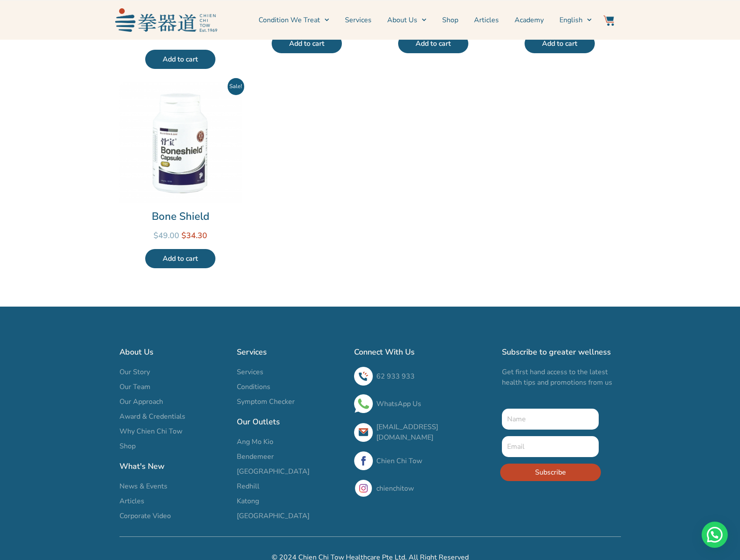 The image size is (740, 560). I want to click on a: Bone Shield, so click(181, 216).